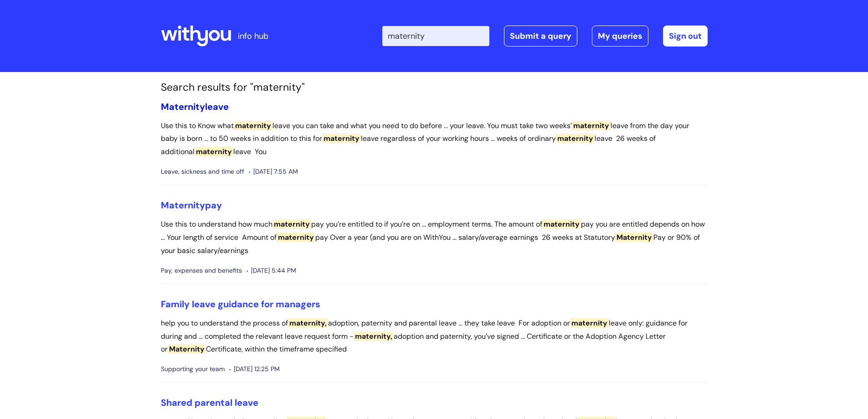 Image resolution: width=868 pixels, height=419 pixels. Describe the element at coordinates (201, 270) in the screenshot. I see `span: Pay, expenses and benefits` at that location.